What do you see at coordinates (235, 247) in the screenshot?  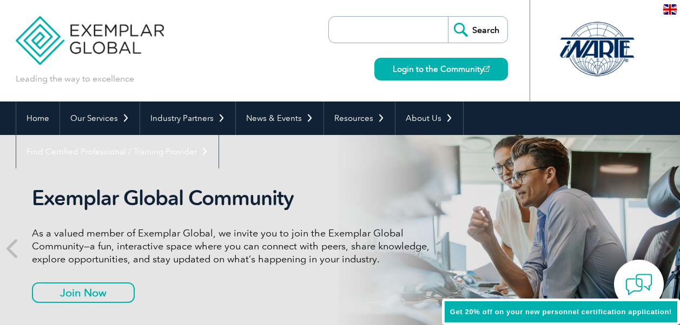 I see `p: As a valued member of Exemplar Global, we invite you to join the Exemplar Global Community—a fun,...` at bounding box center [235, 247].